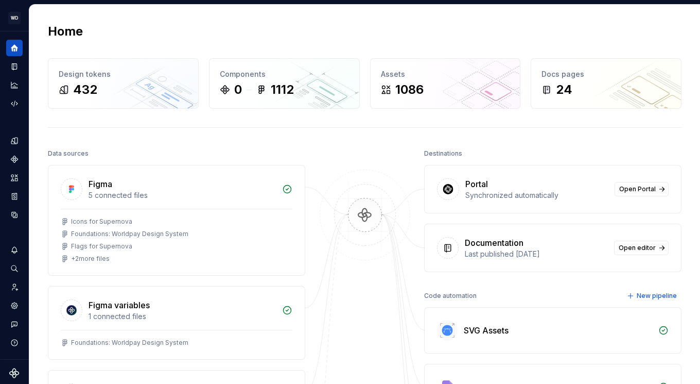  Describe the element at coordinates (14, 48) in the screenshot. I see `a: Home` at that location.